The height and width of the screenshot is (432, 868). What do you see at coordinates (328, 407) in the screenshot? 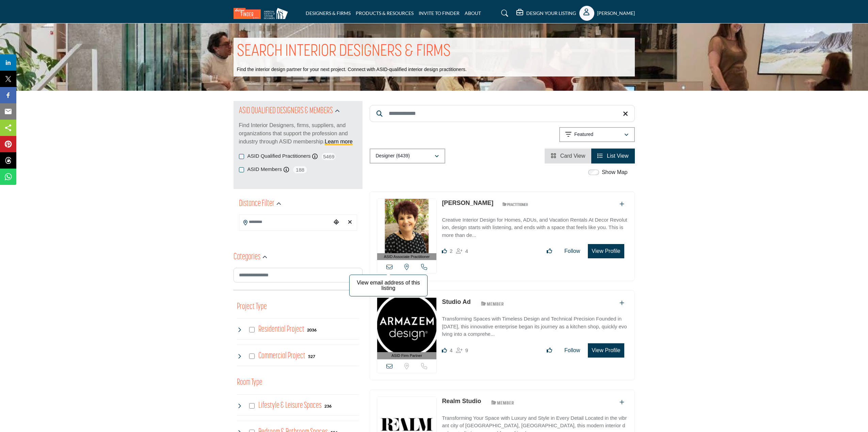
I see `b: 236` at bounding box center [328, 407].